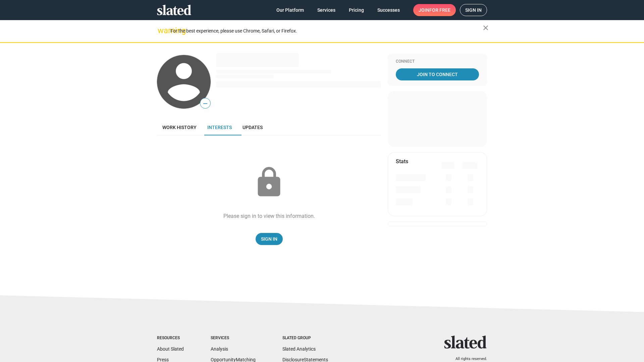 The width and height of the screenshot is (644, 362). What do you see at coordinates (305, 339) in the screenshot?
I see `div: Slated Group` at bounding box center [305, 339].